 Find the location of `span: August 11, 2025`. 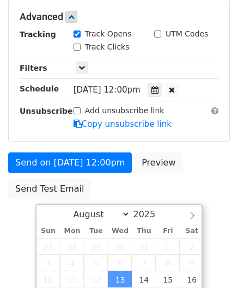

span: August 11, 2025 is located at coordinates (72, 279).